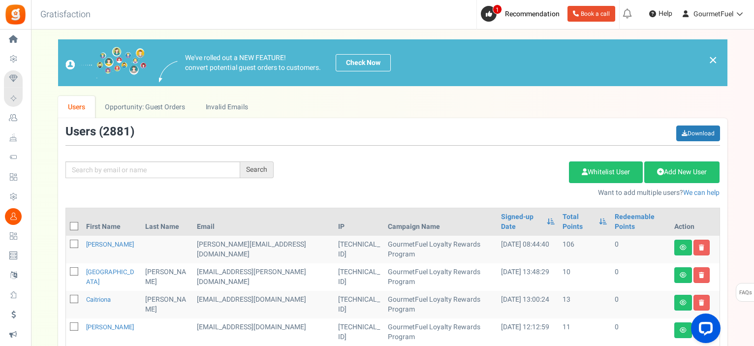 The image size is (754, 346). Describe the element at coordinates (440, 222) in the screenshot. I see `th: Campaign Name` at that location.